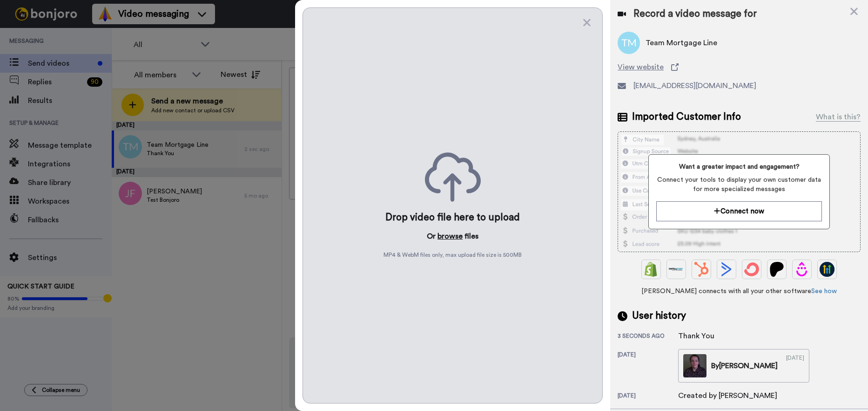 The image size is (868, 411). What do you see at coordinates (701, 336) in the screenshot?
I see `div: Thank You` at bounding box center [701, 336].